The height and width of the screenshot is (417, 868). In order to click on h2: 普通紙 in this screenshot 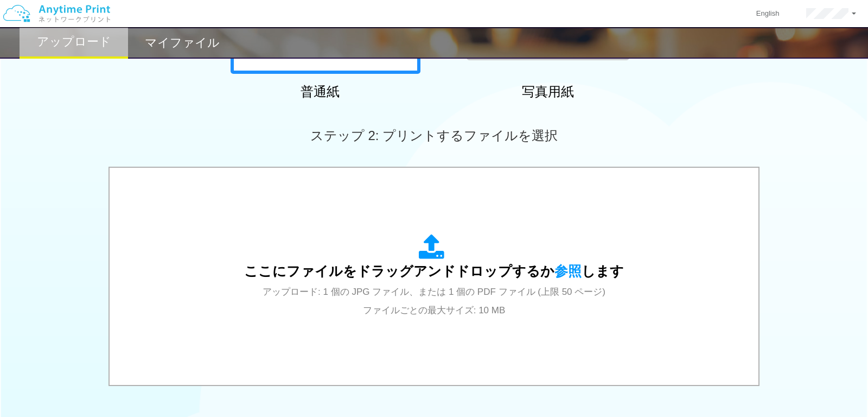, I will do `click(320, 92)`.